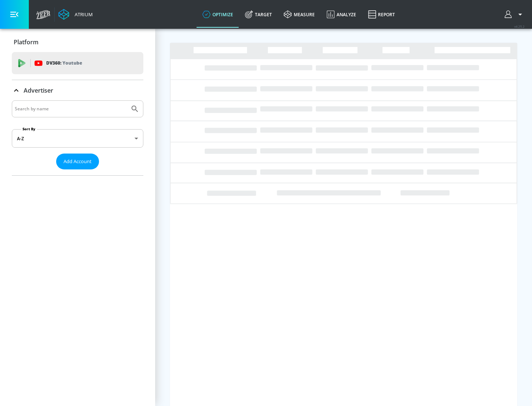 The image size is (532, 406). Describe the element at coordinates (26, 42) in the screenshot. I see `p: Platform` at that location.